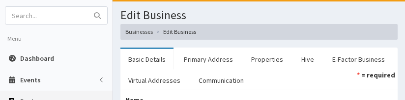 The image size is (405, 100). What do you see at coordinates (47, 15) in the screenshot?
I see `input: Search...` at bounding box center [47, 15].